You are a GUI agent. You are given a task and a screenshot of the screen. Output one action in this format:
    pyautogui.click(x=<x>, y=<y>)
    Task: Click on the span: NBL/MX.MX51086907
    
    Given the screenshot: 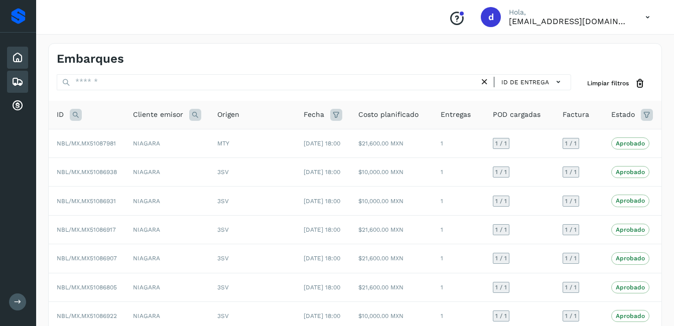 What is the action you would take?
    pyautogui.click(x=87, y=258)
    